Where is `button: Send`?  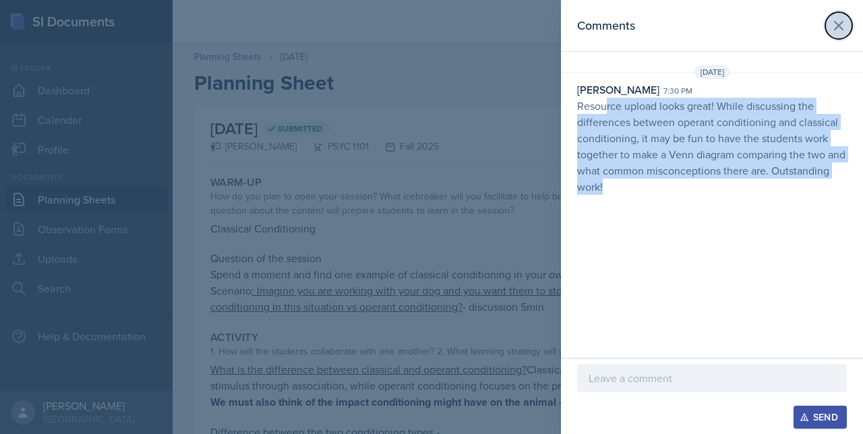 button: Send is located at coordinates (820, 417).